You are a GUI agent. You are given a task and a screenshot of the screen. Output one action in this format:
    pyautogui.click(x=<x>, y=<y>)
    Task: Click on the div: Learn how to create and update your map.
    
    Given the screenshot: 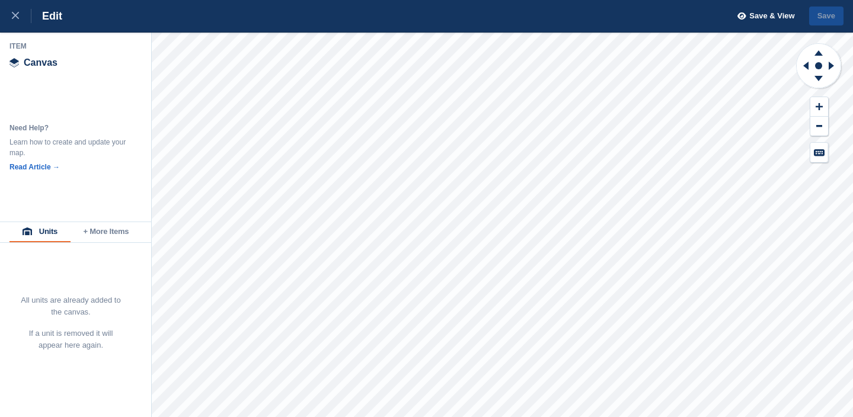 What is the action you would take?
    pyautogui.click(x=69, y=148)
    